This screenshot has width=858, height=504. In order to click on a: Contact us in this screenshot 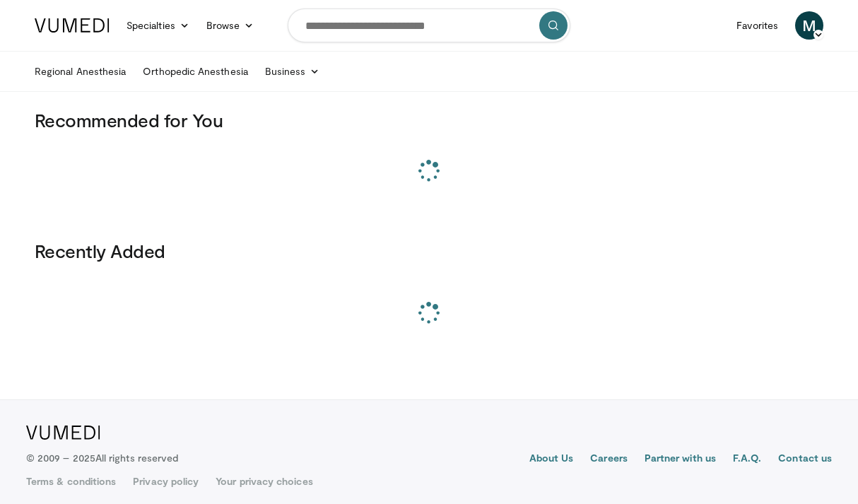, I will do `click(805, 460)`.